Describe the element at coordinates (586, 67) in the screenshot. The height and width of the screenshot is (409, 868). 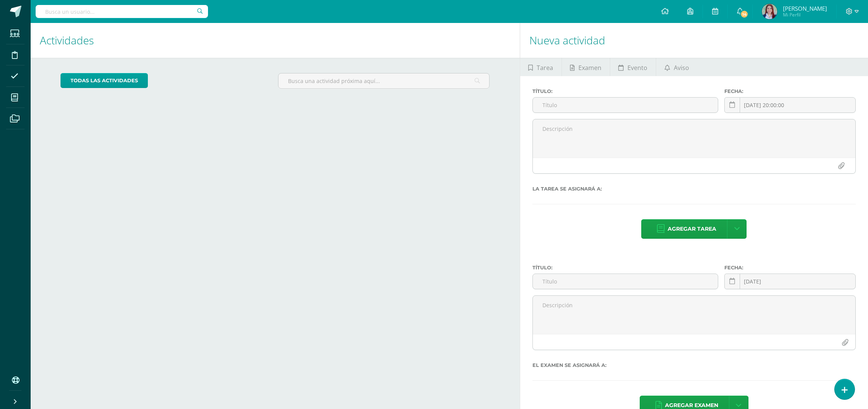
I see `a: Examen` at that location.